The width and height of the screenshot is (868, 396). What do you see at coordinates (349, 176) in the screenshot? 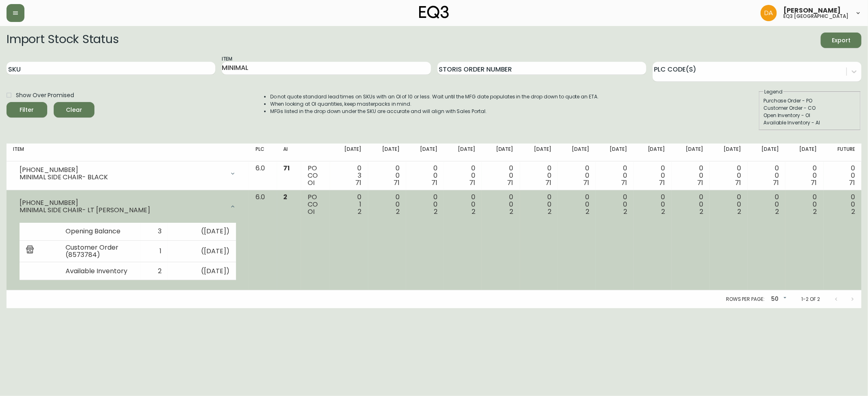
I see `div: 0 3` at bounding box center [349, 176].